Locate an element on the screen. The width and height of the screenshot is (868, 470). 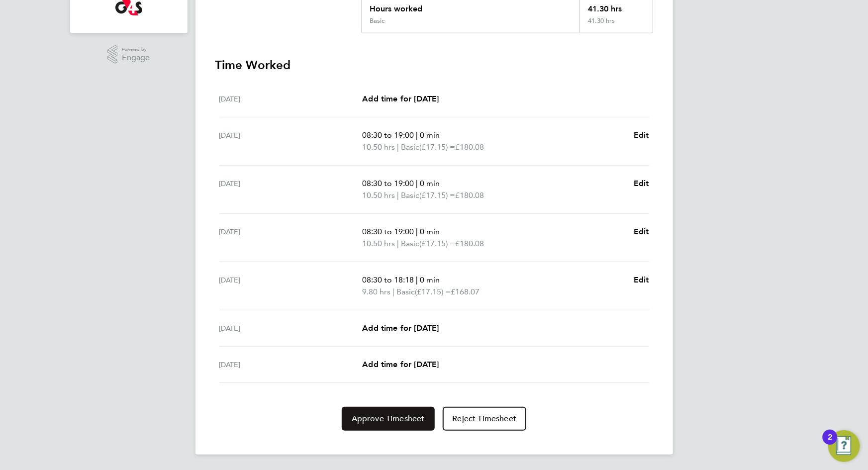
button: Reject Timesheet is located at coordinates (485, 419).